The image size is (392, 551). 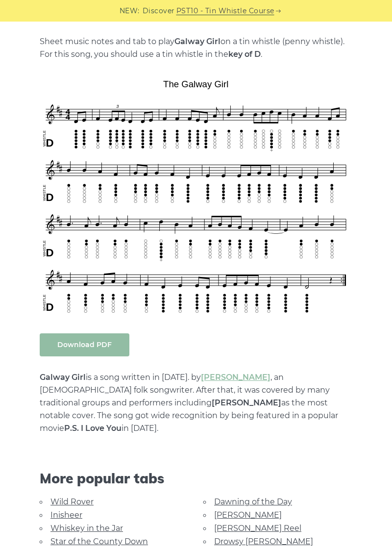 What do you see at coordinates (225, 11) in the screenshot?
I see `a: PST10 - Tin Whistle Course` at bounding box center [225, 11].